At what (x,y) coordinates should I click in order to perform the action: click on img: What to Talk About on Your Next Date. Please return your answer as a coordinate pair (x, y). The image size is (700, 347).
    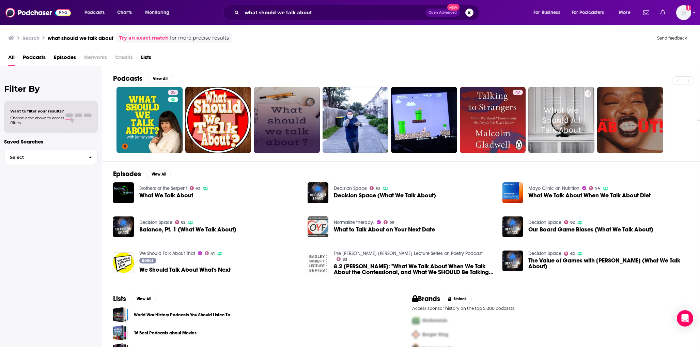
    Looking at the image, I should click on (318, 227).